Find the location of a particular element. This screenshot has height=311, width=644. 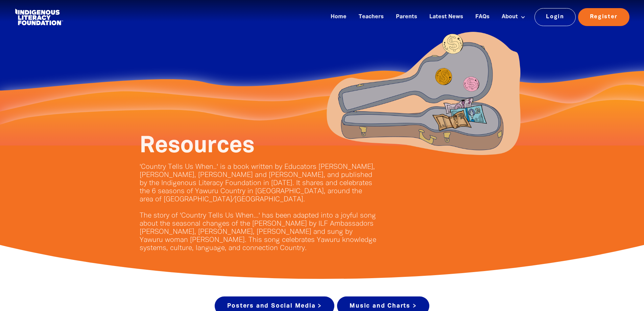

a: Home is located at coordinates (338, 17).